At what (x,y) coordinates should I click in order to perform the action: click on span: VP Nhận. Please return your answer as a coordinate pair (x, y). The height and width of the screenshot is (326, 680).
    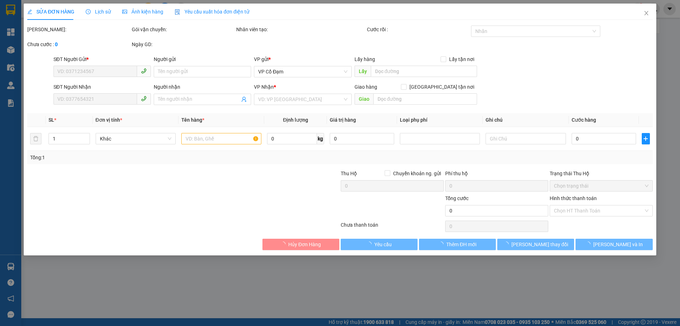
    Looking at the image, I should click on (264, 87).